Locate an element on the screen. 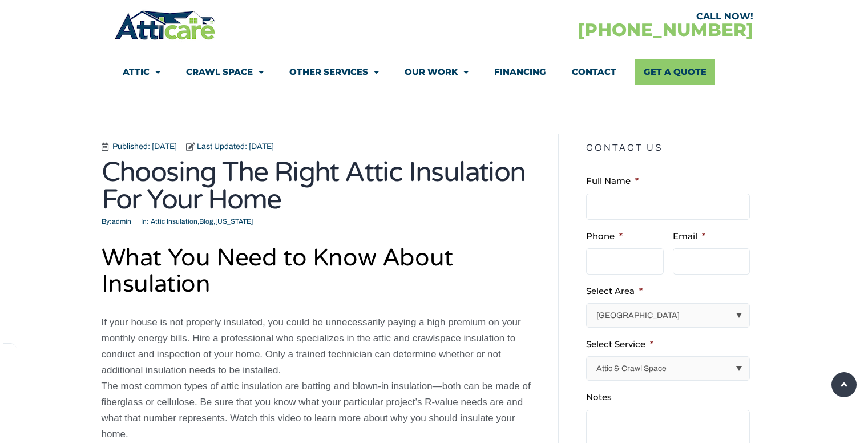 The image size is (868, 443). div: CALL NOW! is located at coordinates (594, 16).